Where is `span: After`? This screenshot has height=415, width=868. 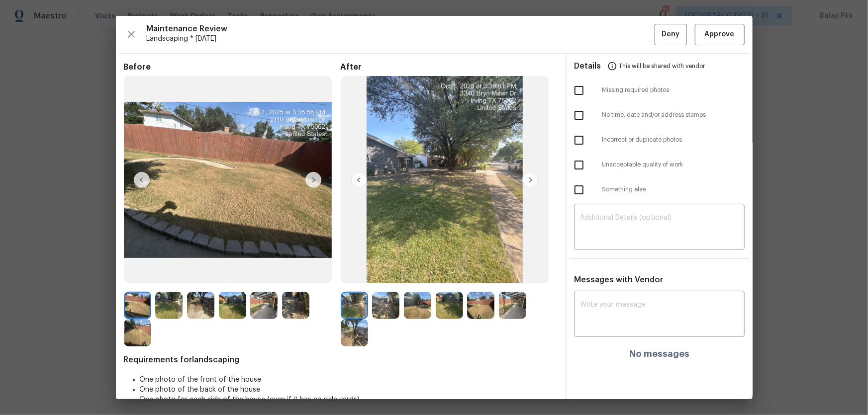
span: After is located at coordinates (449, 67).